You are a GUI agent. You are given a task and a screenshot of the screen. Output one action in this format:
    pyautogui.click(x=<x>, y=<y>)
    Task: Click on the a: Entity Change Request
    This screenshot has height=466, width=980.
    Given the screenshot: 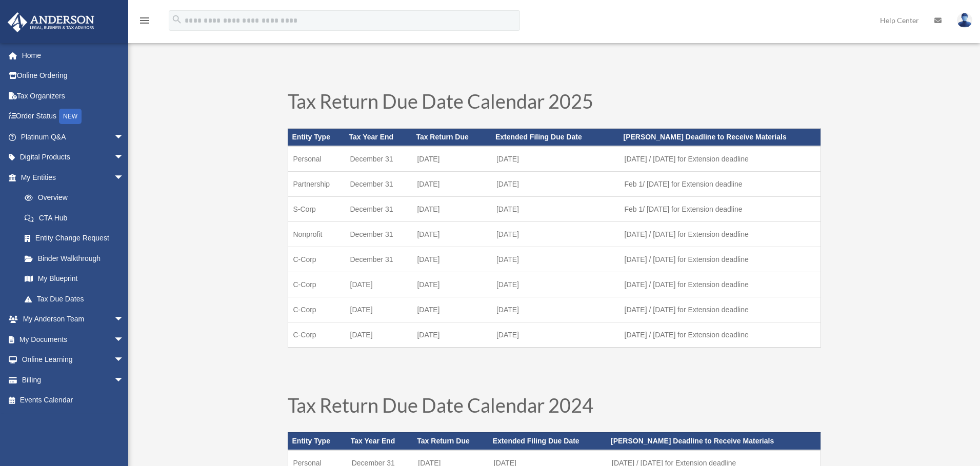 What is the action you would take?
    pyautogui.click(x=77, y=238)
    